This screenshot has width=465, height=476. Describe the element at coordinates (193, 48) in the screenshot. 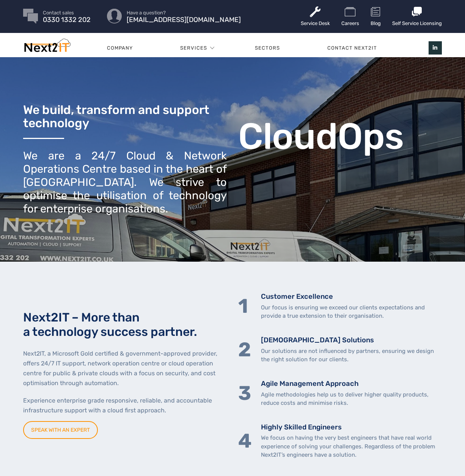

I see `a: Services` at that location.